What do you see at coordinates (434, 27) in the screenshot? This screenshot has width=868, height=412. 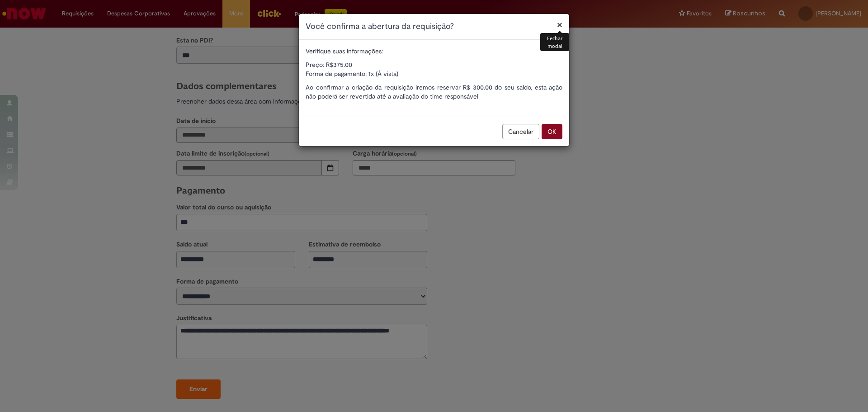 I see `h1: Você confirma a abertura da requisição?` at bounding box center [434, 27].